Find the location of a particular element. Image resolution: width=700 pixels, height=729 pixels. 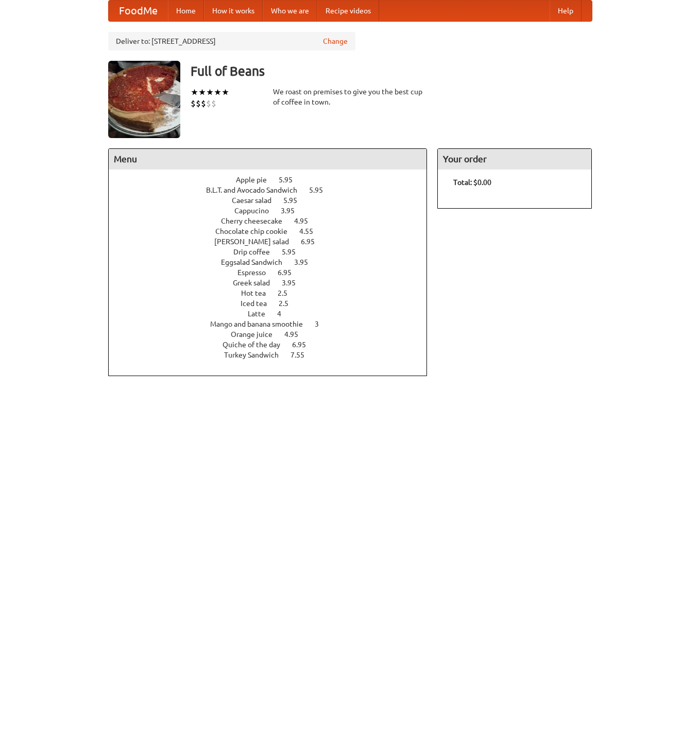

img: angular.jpg is located at coordinates (144, 99).